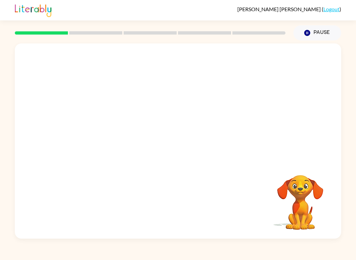 The height and width of the screenshot is (260, 356). What do you see at coordinates (33, 10) in the screenshot?
I see `img: Literably` at bounding box center [33, 10].